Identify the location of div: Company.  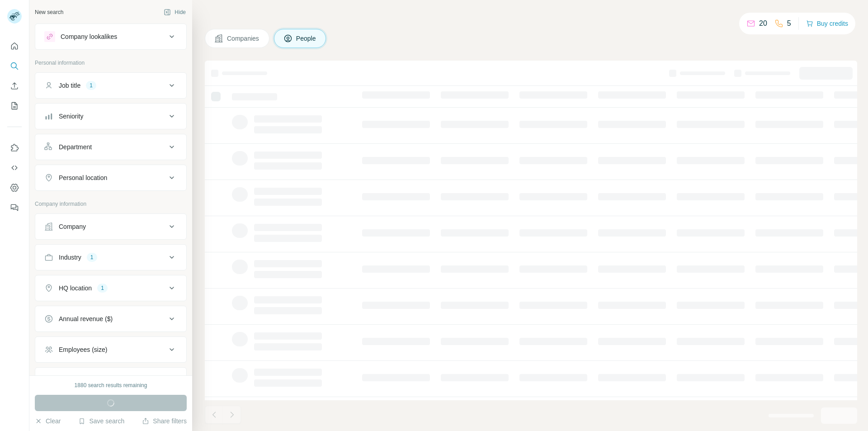
(72, 227).